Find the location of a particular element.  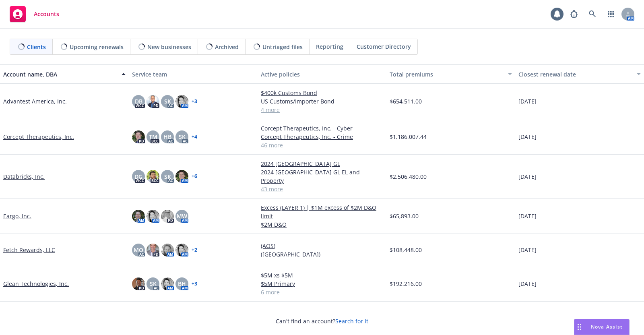

span: Clients is located at coordinates (36, 47).